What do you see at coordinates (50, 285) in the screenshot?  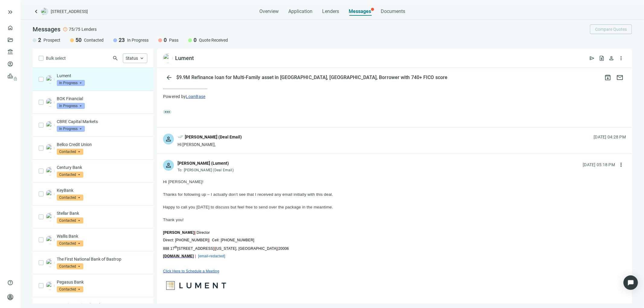 I see `img: b1e30dd9-89ca-4700-a4d1-c4b194abdf20` at bounding box center [50, 285].